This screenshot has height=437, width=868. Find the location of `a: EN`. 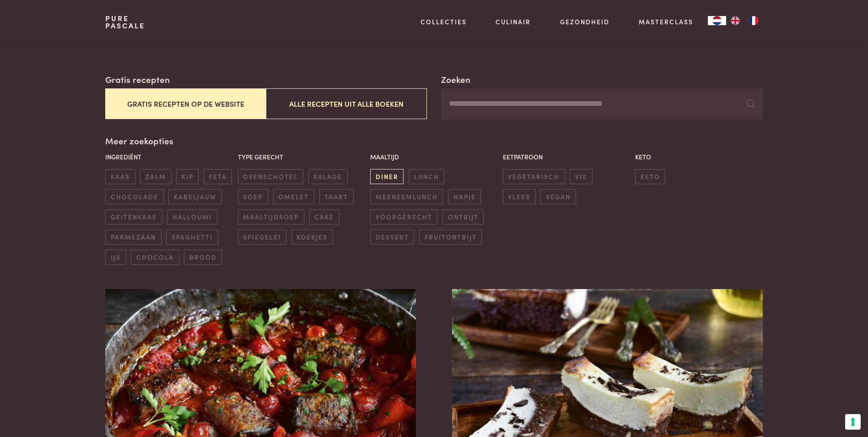

a: EN is located at coordinates (736, 20).